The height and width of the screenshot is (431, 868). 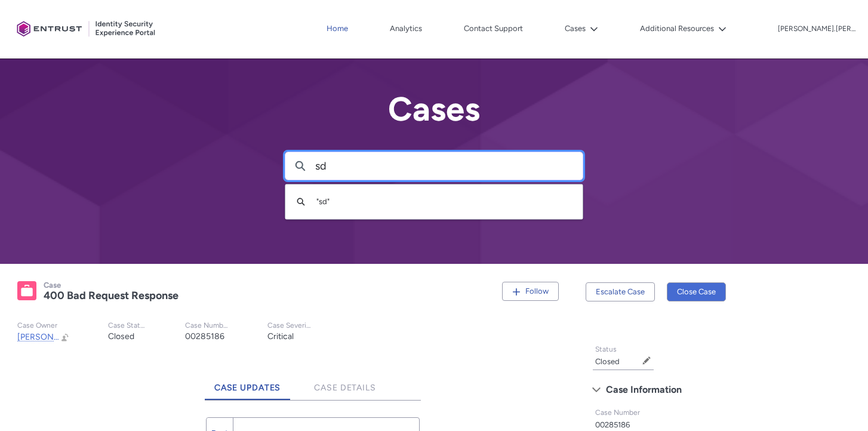 I want to click on button: Change Owner, so click(x=65, y=337).